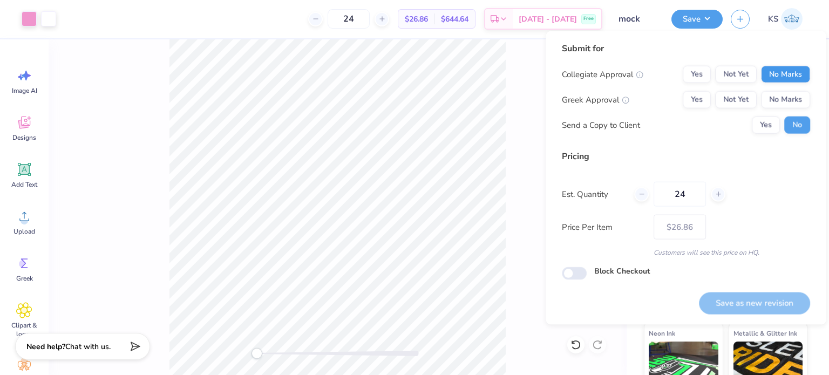  What do you see at coordinates (602, 74) in the screenshot?
I see `div: Collegiate Approval` at bounding box center [602, 74].